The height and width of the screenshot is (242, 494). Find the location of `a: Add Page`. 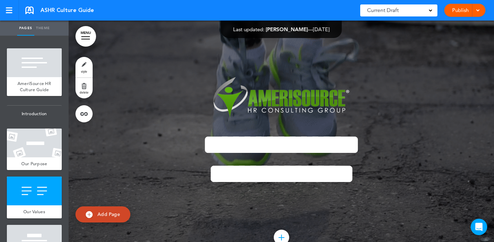

a: Add Page is located at coordinates (103, 214).